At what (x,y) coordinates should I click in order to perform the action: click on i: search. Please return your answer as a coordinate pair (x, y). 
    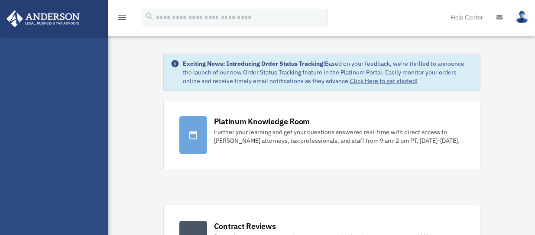
    Looking at the image, I should click on (149, 16).